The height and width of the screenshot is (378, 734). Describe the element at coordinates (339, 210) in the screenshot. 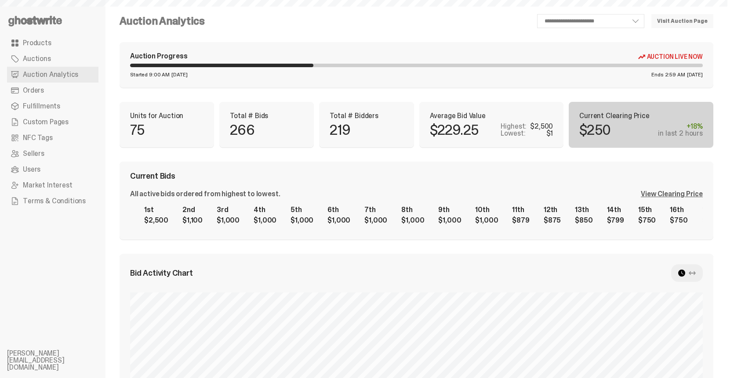

I see `div: 6th` at that location.